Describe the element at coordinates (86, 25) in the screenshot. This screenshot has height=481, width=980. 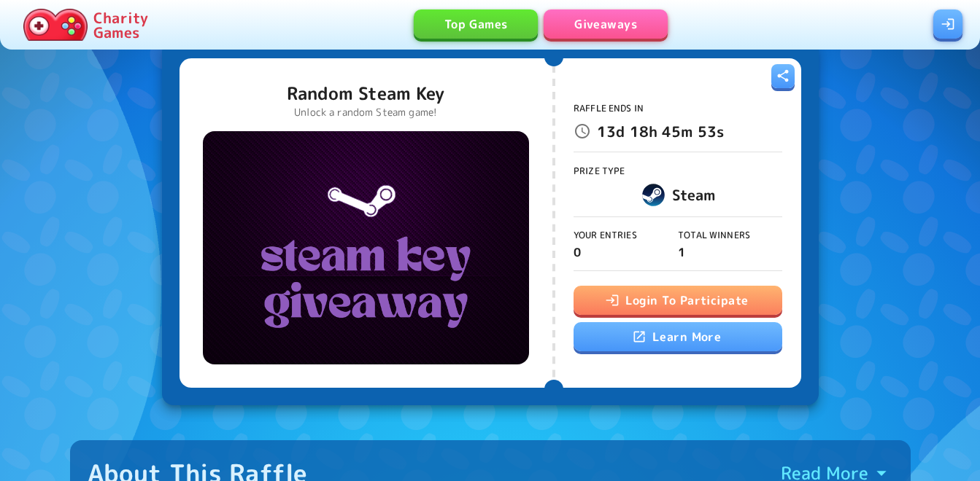
I see `a: Charity Games` at that location.